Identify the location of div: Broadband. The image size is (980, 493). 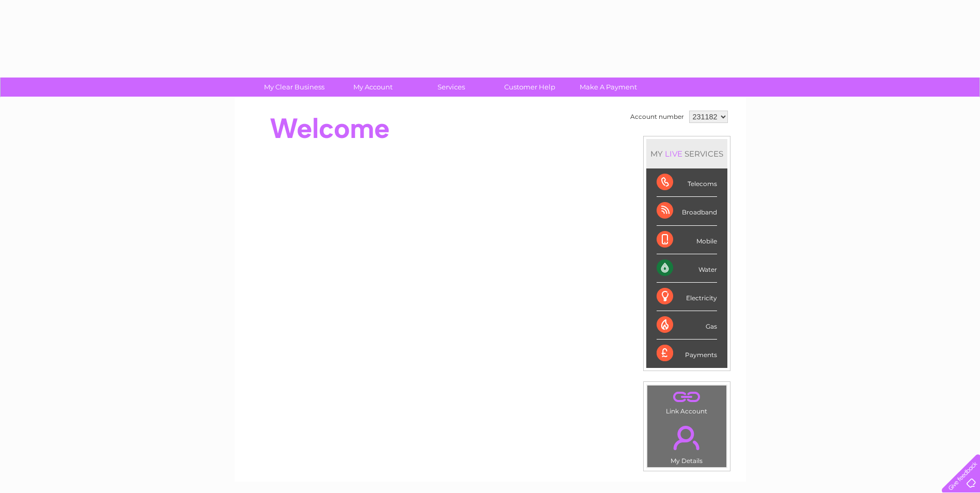
(687, 211).